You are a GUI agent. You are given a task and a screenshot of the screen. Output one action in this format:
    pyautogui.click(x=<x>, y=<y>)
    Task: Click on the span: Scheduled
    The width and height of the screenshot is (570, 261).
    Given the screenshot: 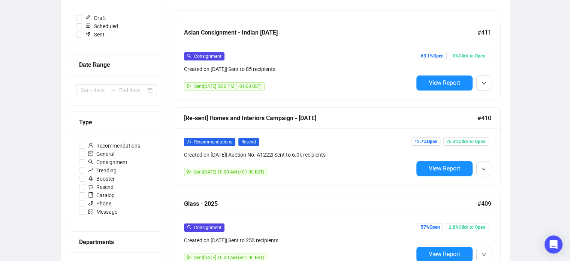 What is the action you would take?
    pyautogui.click(x=102, y=26)
    